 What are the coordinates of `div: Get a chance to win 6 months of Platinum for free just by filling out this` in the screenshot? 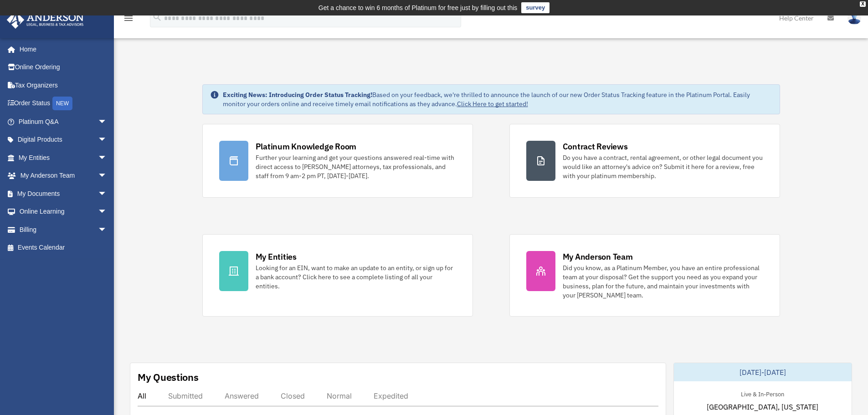 It's located at (417, 8).